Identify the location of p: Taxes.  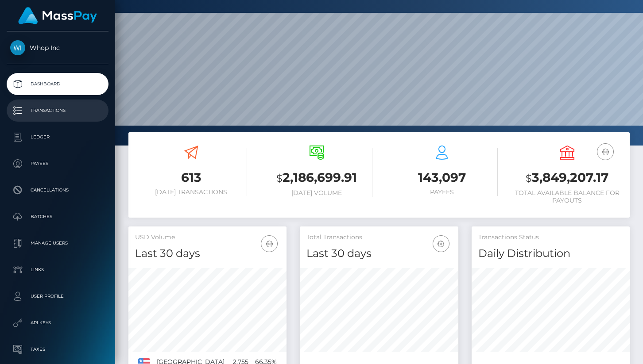
(57, 349).